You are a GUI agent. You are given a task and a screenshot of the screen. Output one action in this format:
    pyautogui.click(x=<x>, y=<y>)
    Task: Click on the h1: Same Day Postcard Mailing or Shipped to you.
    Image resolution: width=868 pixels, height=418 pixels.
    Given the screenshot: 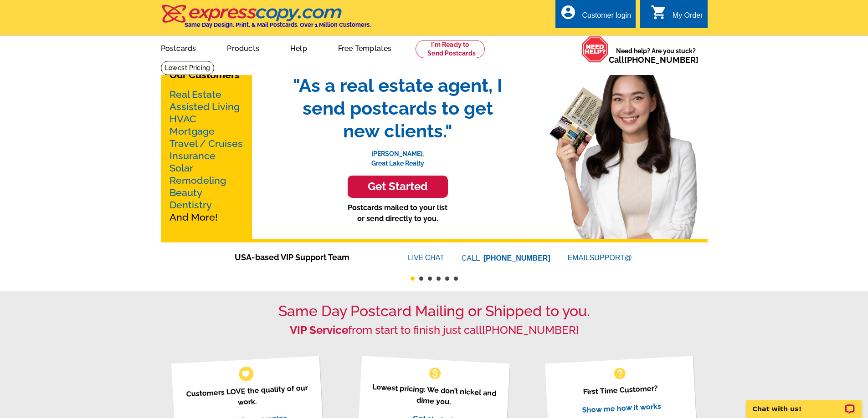 What is the action you would take?
    pyautogui.click(x=434, y=311)
    